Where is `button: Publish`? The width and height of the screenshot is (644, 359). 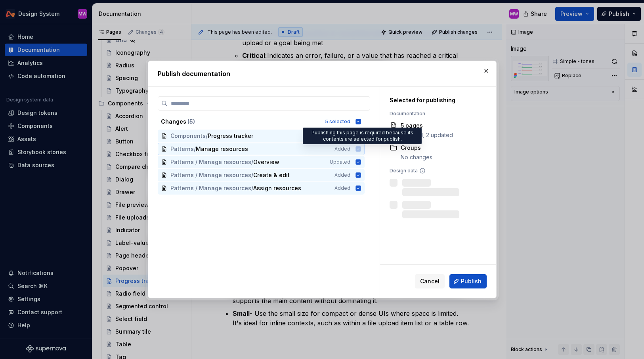
button: Publish is located at coordinates (468, 281).